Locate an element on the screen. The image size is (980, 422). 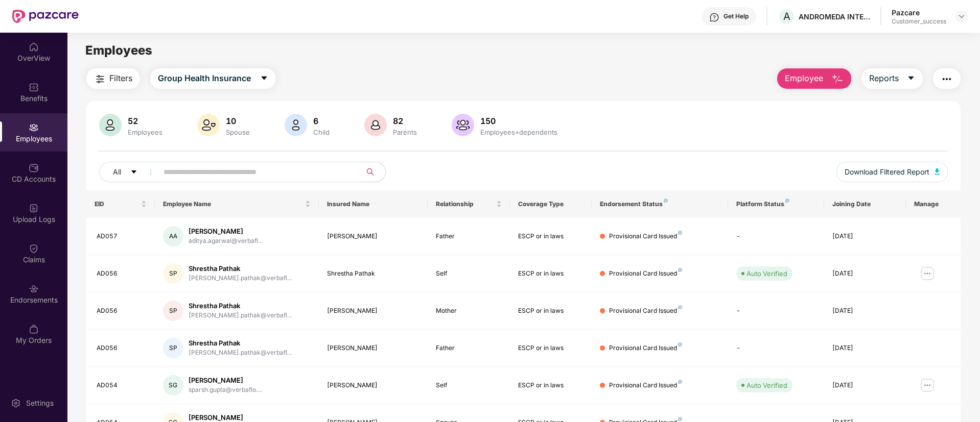
button: Download Filtered Report is located at coordinates (892, 172).